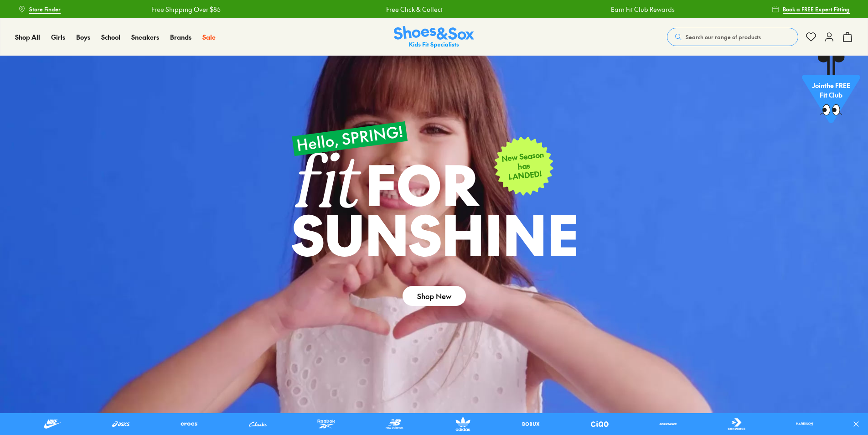  I want to click on a: Store Finder, so click(39, 9).